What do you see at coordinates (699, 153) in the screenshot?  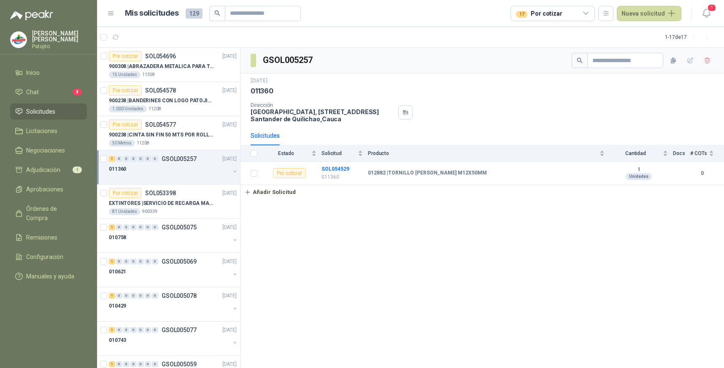 I see `span: # COTs` at bounding box center [699, 153].